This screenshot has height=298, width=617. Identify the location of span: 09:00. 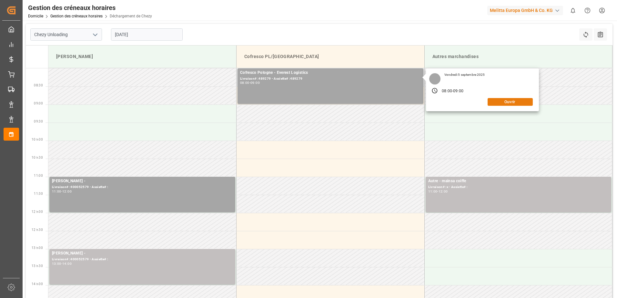
(38, 103).